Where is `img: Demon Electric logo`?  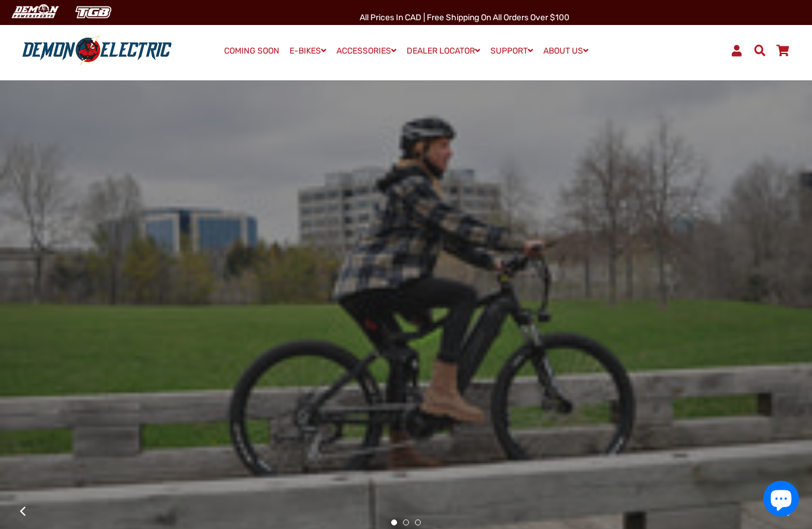
img: Demon Electric logo is located at coordinates (97, 51).